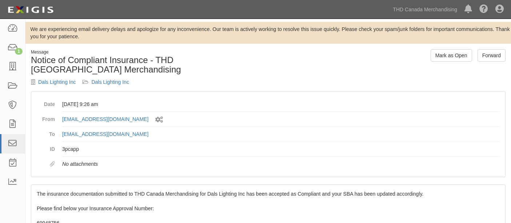 The image size is (511, 223). I want to click on dt: Date, so click(46, 102).